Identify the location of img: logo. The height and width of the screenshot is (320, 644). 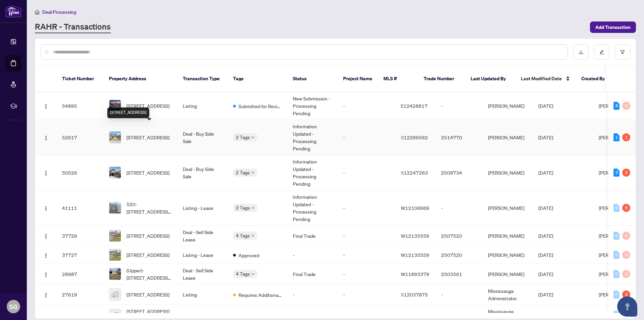
(14, 11).